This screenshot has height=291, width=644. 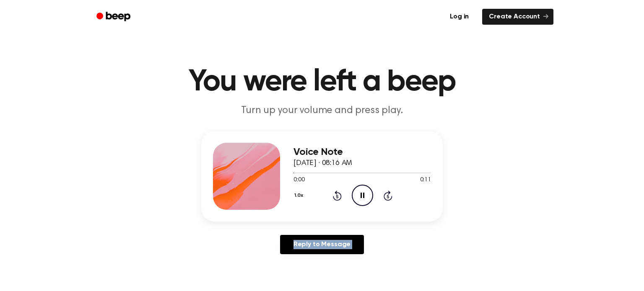 I want to click on p: Turn up your volume and press play., so click(x=322, y=111).